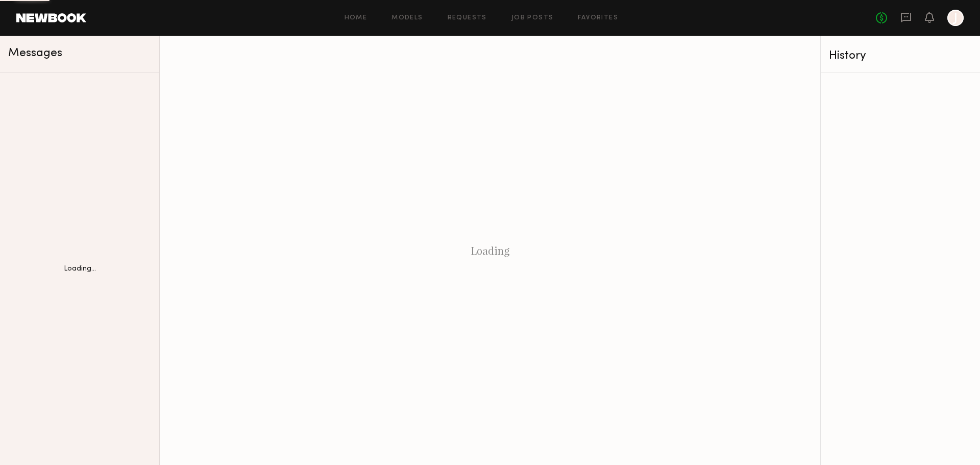  What do you see at coordinates (467, 18) in the screenshot?
I see `a: Requests` at bounding box center [467, 18].